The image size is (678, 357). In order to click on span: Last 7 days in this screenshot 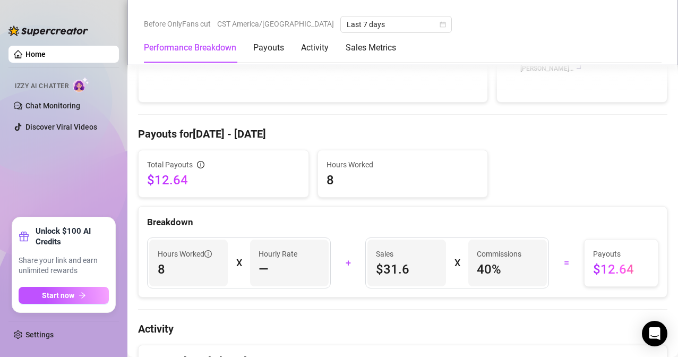, I will do `click(396, 24)`.